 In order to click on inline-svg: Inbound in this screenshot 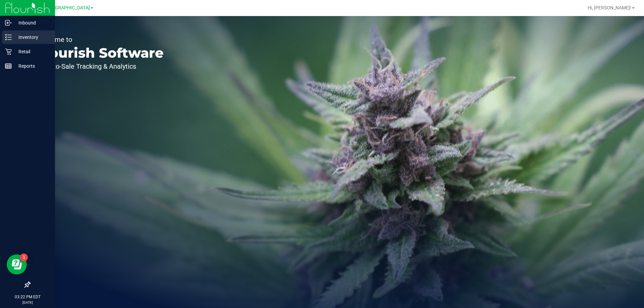, I will do `click(8, 23)`.